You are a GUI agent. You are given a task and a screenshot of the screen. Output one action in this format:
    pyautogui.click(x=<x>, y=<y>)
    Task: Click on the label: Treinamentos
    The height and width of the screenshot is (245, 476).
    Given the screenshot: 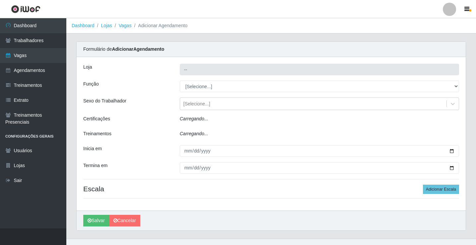 What is the action you would take?
    pyautogui.click(x=97, y=134)
    